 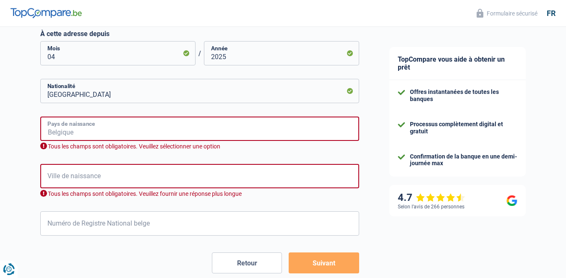 I want to click on input: MM, so click(x=118, y=53).